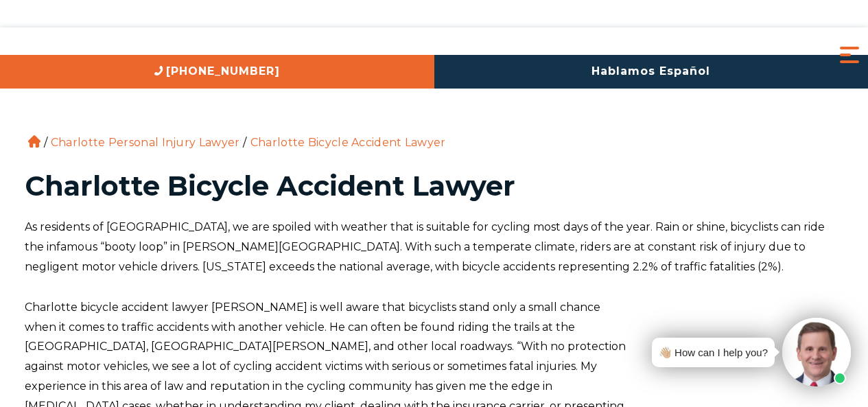  I want to click on a: Auger & Auger Accident and Injury Lawyers Logo, so click(93, 55).